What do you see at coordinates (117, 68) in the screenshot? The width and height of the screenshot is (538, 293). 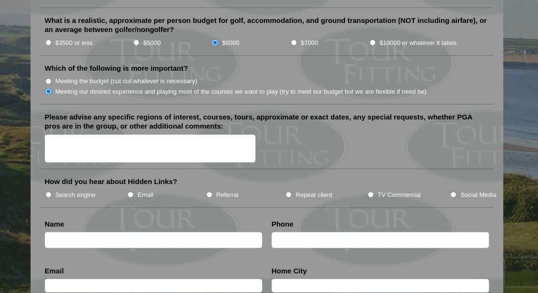 I see `label: Which of the following is more important?` at bounding box center [117, 68].